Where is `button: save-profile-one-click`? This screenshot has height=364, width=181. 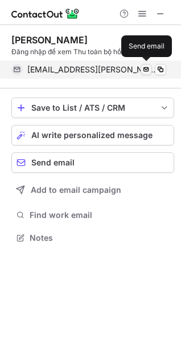
button: save-profile-one-click is located at coordinates (93, 108).